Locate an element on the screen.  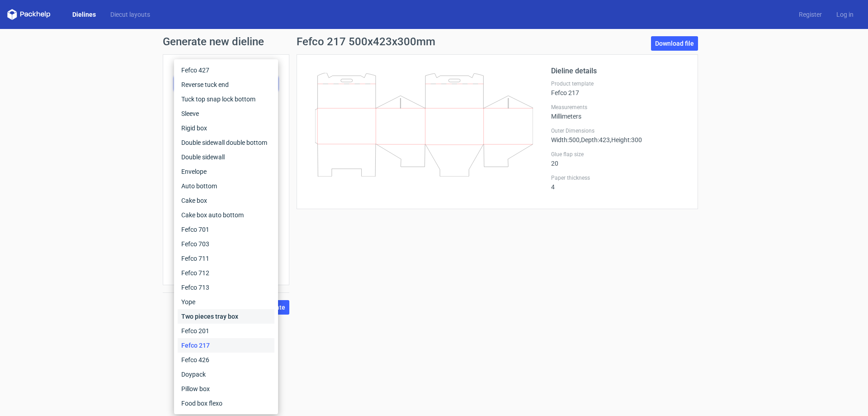
div: Cake box is located at coordinates (226, 200).